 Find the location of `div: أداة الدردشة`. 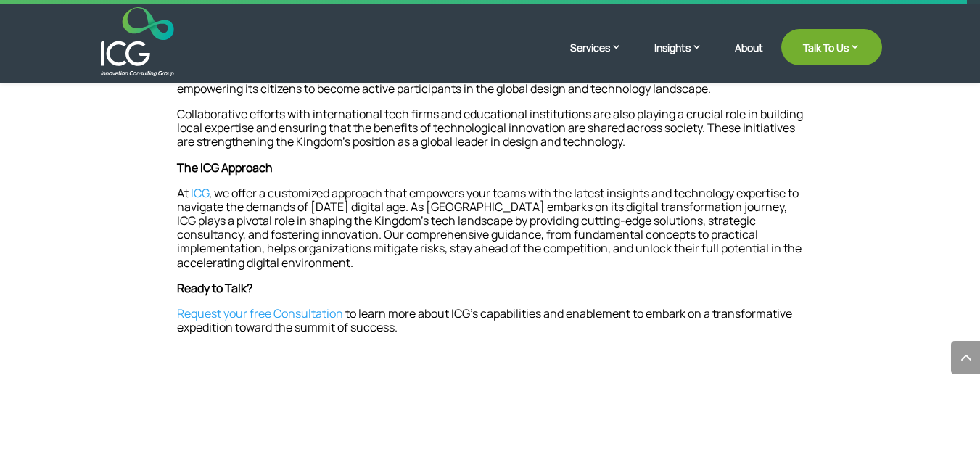

div: أداة الدردشة is located at coordinates (859, 387).